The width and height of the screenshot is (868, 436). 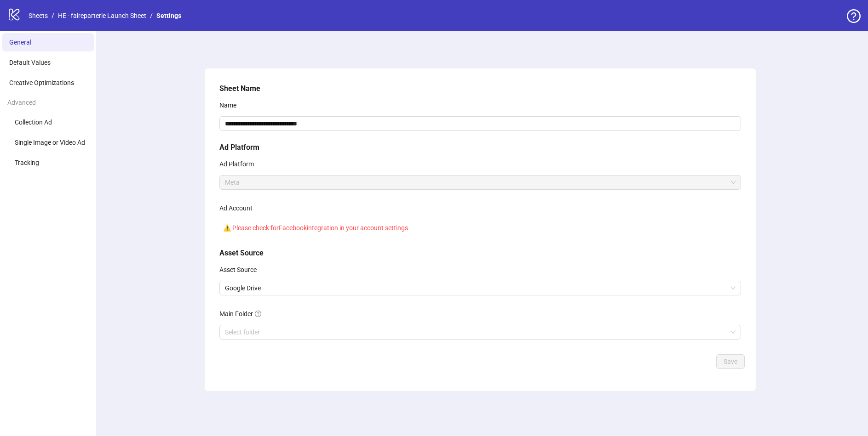 I want to click on span: Google Drive, so click(x=481, y=288).